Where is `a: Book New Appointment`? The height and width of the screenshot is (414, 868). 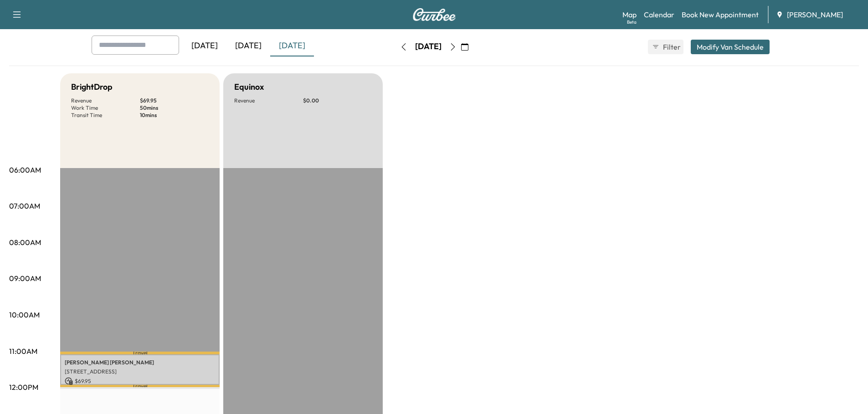
a: Book New Appointment is located at coordinates (720, 14).